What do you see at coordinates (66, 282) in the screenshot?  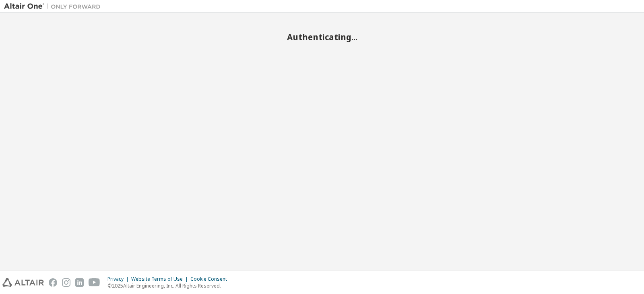 I see `img: instagram.svg` at bounding box center [66, 282].